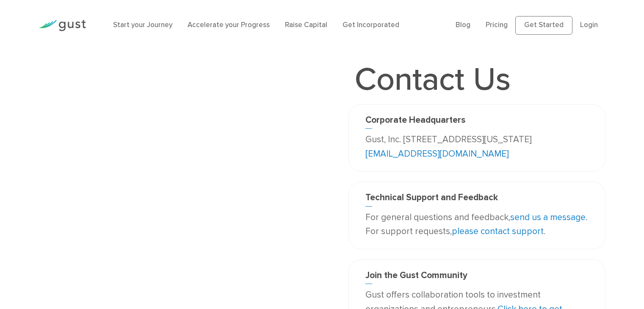  I want to click on a: Accelerate your Progress, so click(229, 25).